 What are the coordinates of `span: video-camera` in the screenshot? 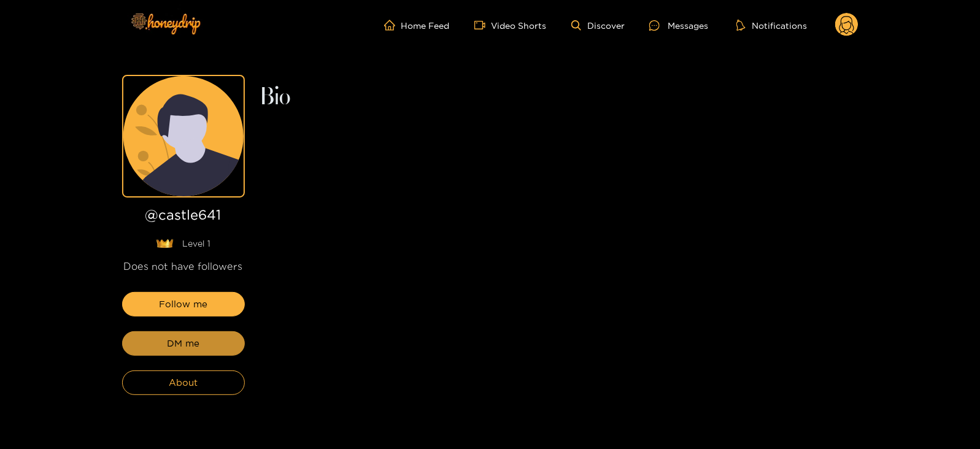 It's located at (483, 25).